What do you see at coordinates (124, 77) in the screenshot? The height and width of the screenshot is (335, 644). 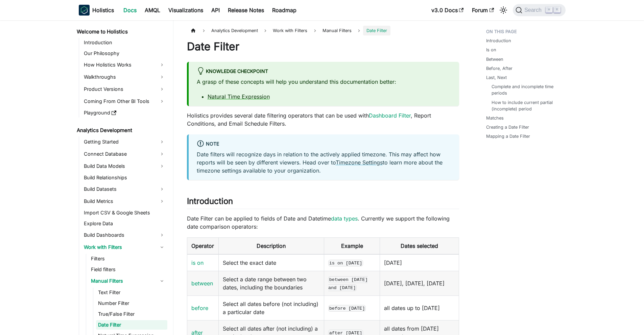 I see `a: Walkthroughs` at bounding box center [124, 77].